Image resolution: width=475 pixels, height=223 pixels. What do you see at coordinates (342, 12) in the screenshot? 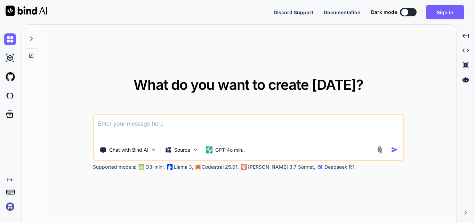
I see `button: Documentation` at bounding box center [342, 12].